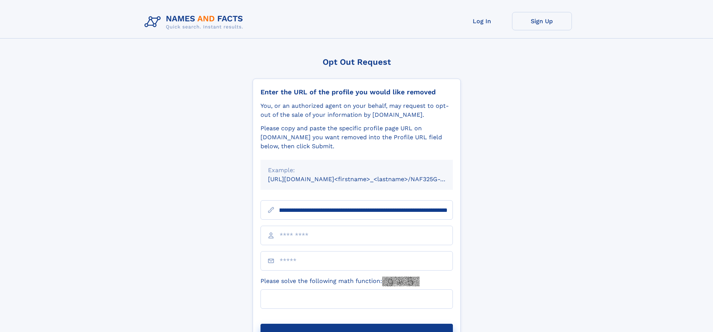 The width and height of the screenshot is (713, 332). Describe the element at coordinates (357, 110) in the screenshot. I see `div: You, or an authorized agent on your behalf, may request to opt-out of the sale of your informatio...` at that location.